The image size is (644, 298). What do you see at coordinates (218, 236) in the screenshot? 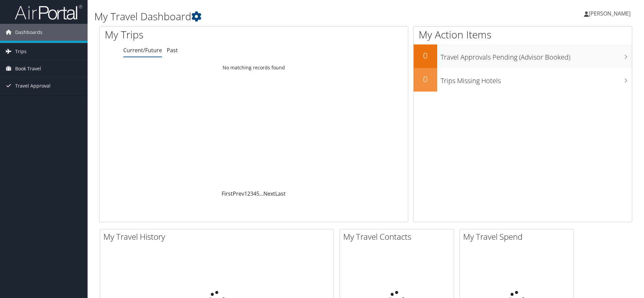
I see `h2: My Travel History` at bounding box center [218, 236].